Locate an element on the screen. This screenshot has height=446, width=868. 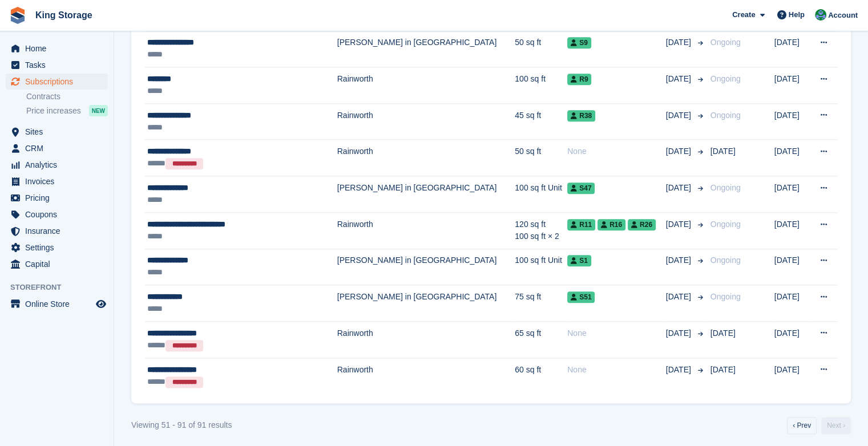
span: R38 is located at coordinates (581, 116).